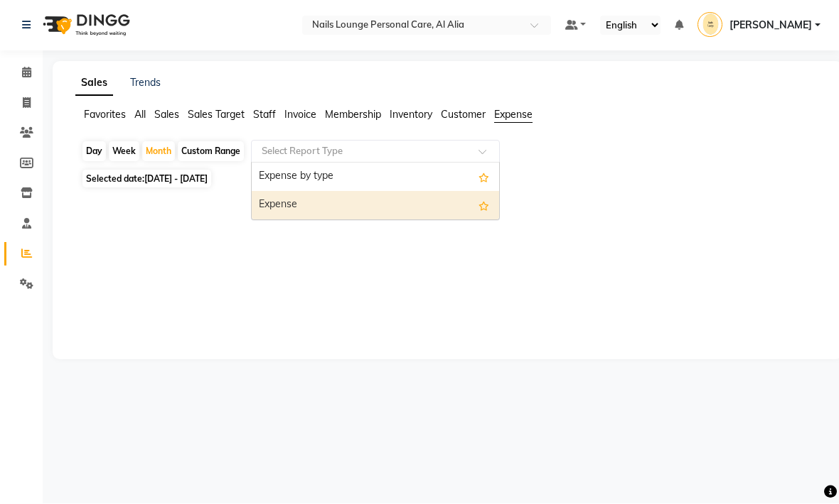 This screenshot has width=839, height=504. I want to click on ng-dropdown-panel: Options list, so click(375, 192).